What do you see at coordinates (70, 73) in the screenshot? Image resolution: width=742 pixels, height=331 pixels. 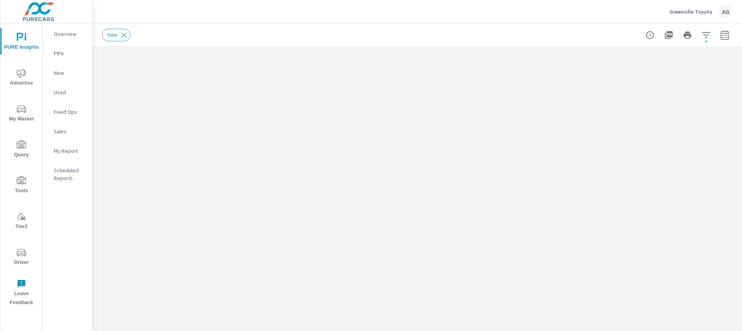 I see `p: New` at bounding box center [70, 73].